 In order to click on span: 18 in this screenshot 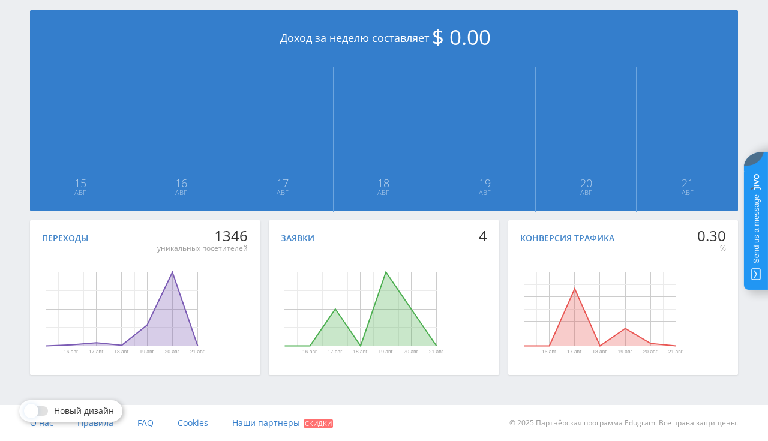, I will do `click(384, 183)`.